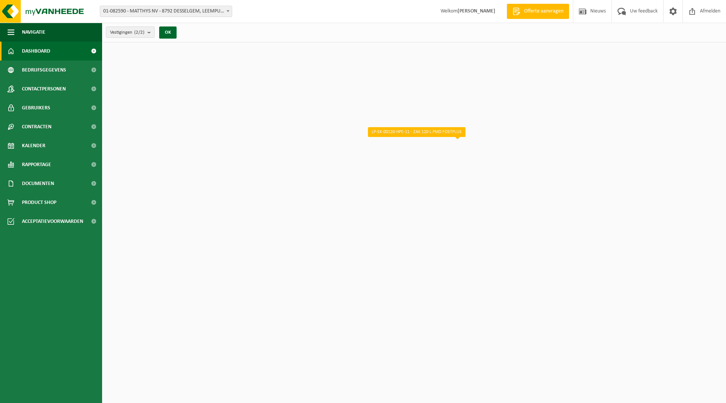 The height and width of the screenshot is (403, 726). What do you see at coordinates (36, 108) in the screenshot?
I see `span: Gebruikers` at bounding box center [36, 108].